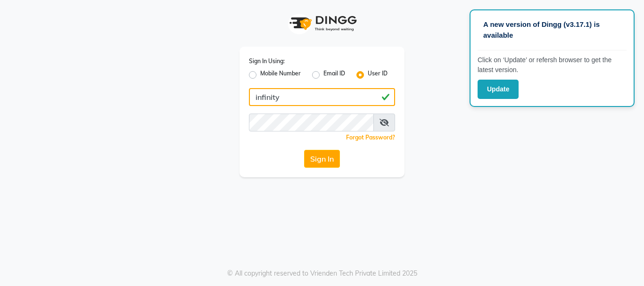 This screenshot has height=286, width=644. What do you see at coordinates (322, 159) in the screenshot?
I see `button: Sign In` at bounding box center [322, 159].